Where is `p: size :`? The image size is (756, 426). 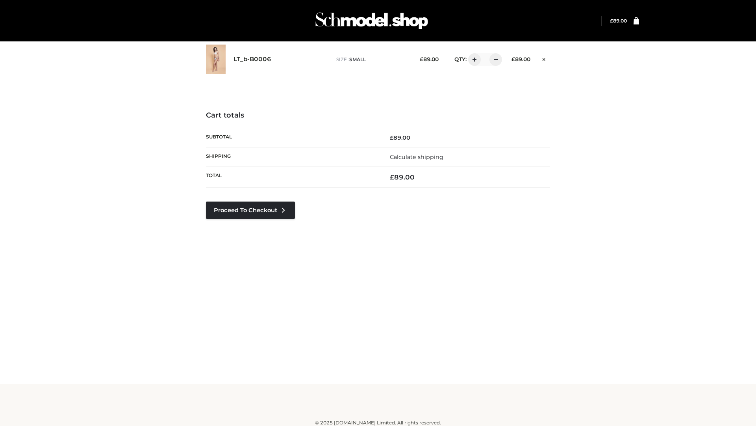 p: size : is located at coordinates (372, 59).